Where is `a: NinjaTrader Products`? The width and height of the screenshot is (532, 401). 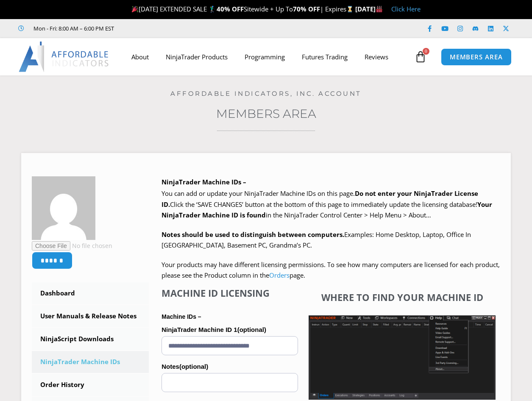
a: NinjaTrader Products is located at coordinates (197, 57).